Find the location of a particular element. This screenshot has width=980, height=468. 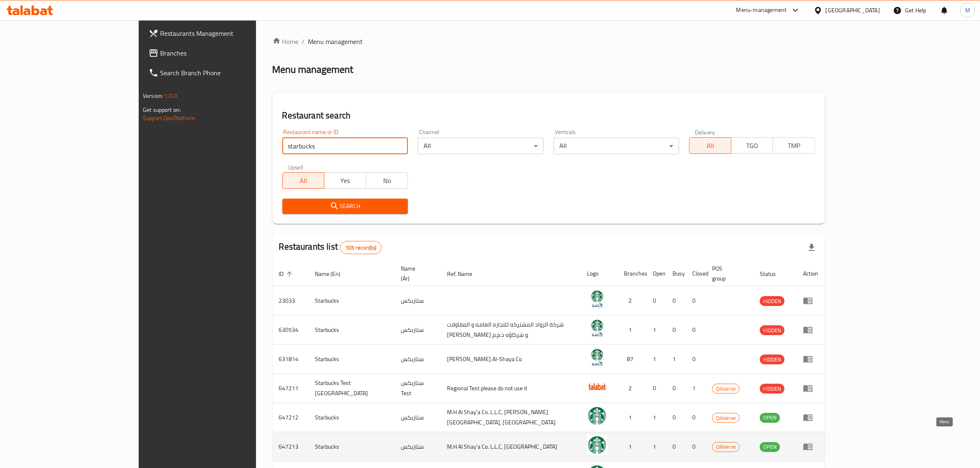

button: TGO is located at coordinates (752, 146).